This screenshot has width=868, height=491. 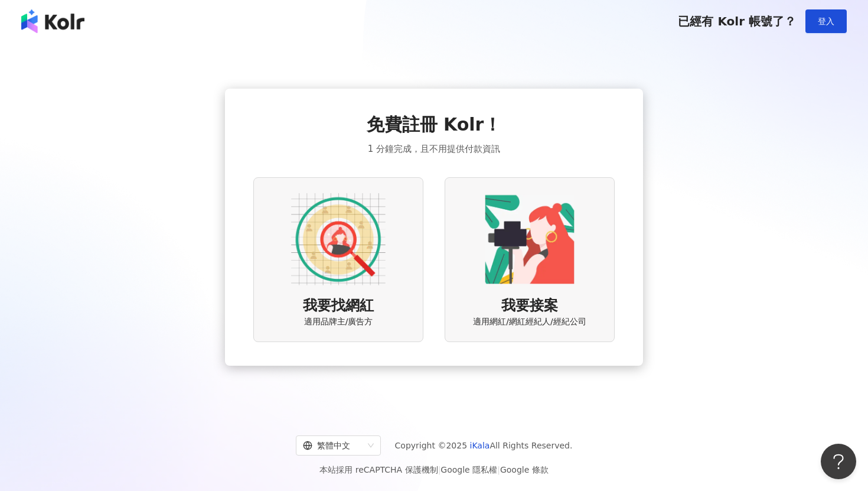 What do you see at coordinates (737, 21) in the screenshot?
I see `span: 已經有 Kolr 帳號了？` at bounding box center [737, 21].